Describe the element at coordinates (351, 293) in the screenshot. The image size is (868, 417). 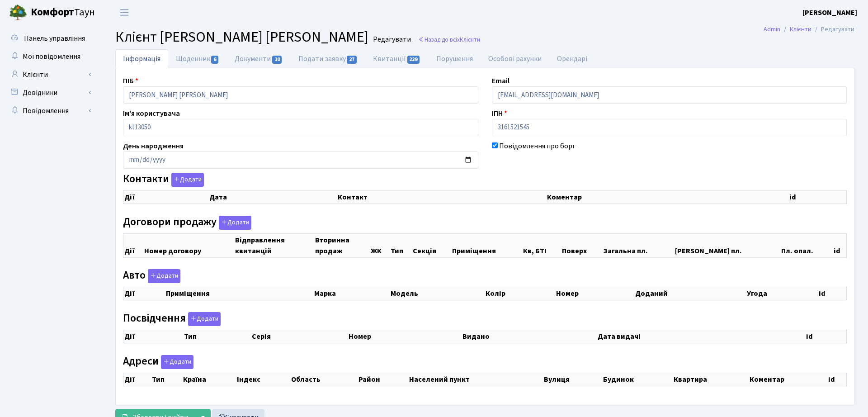
I see `th: Марка` at that location.